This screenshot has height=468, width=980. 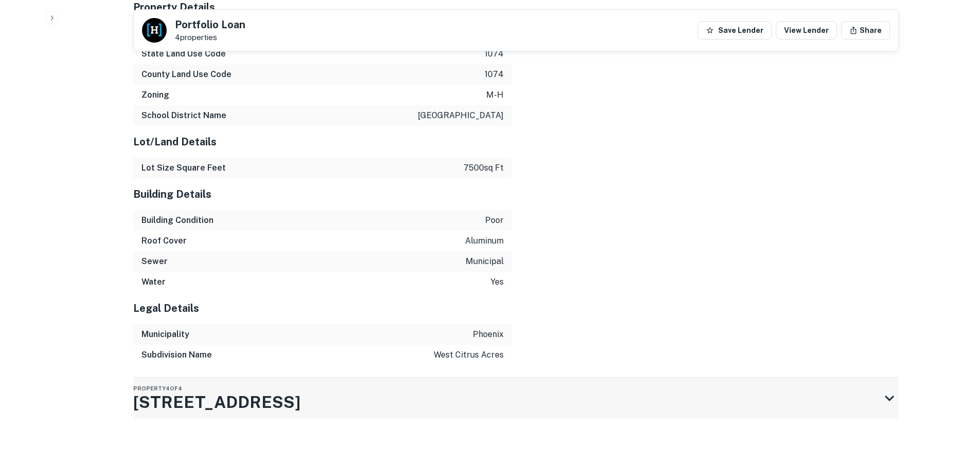 I want to click on a: View Lender, so click(x=806, y=31).